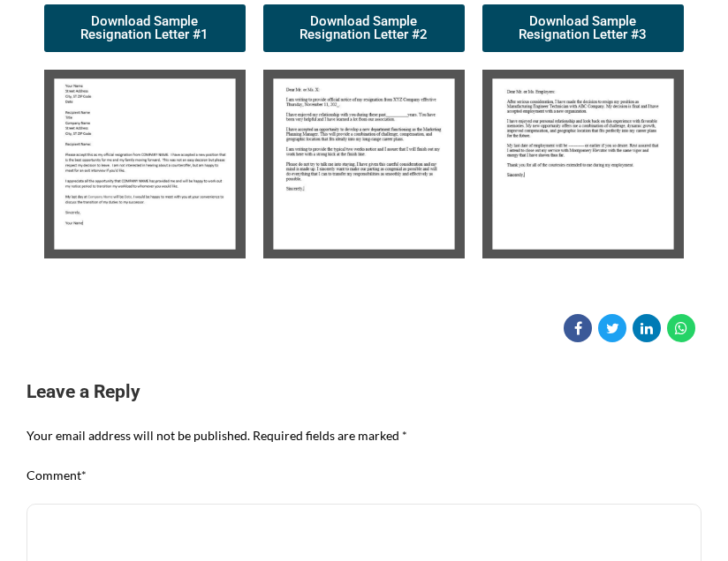 This screenshot has height=561, width=728. What do you see at coordinates (364, 28) in the screenshot?
I see `a: Download Sample Resignation Letter #2` at bounding box center [364, 28].